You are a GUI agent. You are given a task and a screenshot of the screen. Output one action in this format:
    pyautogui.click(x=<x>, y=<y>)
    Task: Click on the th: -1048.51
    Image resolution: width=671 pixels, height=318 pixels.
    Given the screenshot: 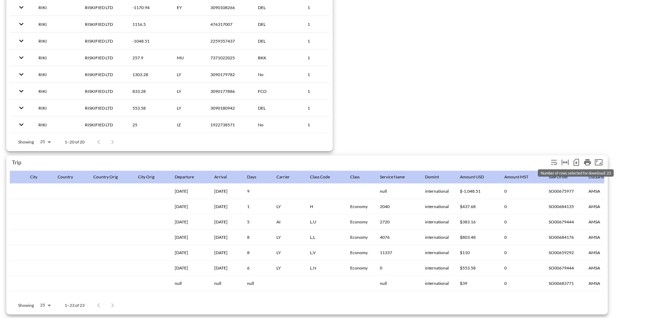 What is the action you would take?
    pyautogui.click(x=149, y=41)
    